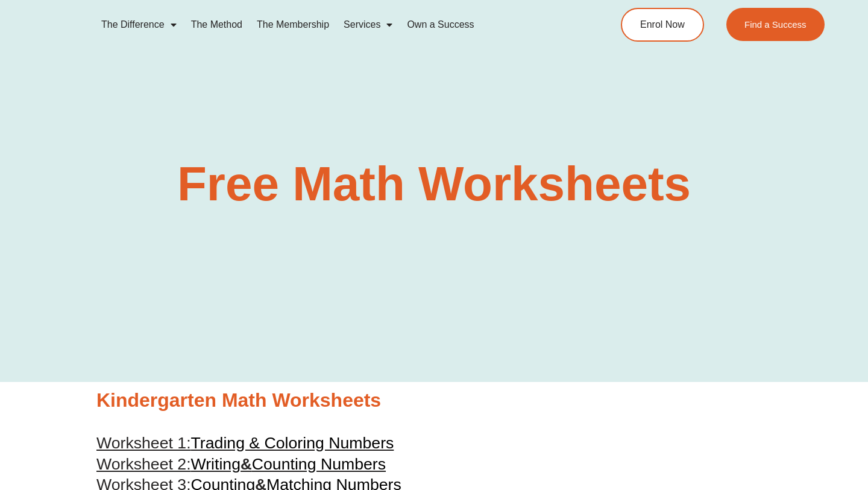  What do you see at coordinates (775, 24) in the screenshot?
I see `a: Find a Success` at bounding box center [775, 24].